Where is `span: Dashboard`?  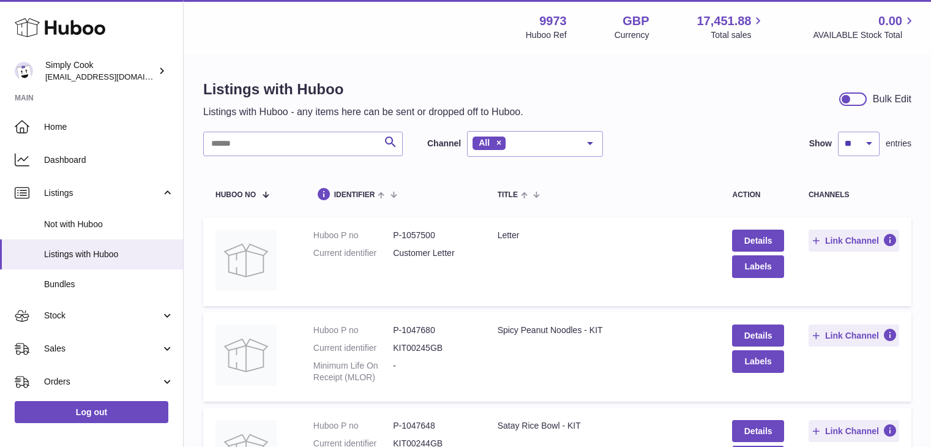
span: Dashboard is located at coordinates (109, 160).